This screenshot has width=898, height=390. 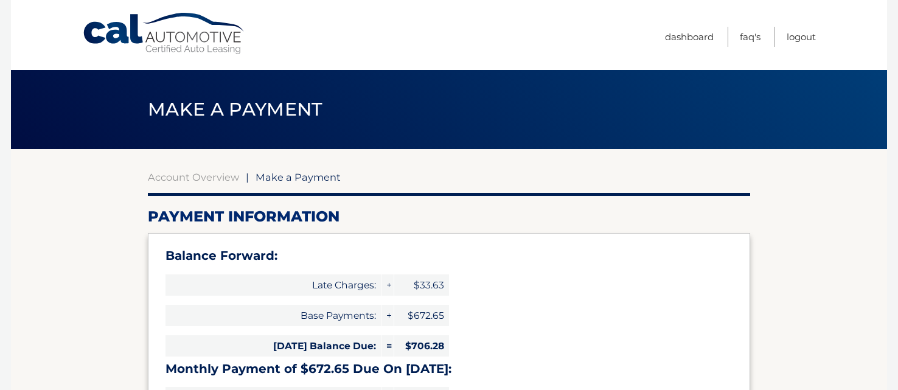 What do you see at coordinates (193, 177) in the screenshot?
I see `a: Account Overview` at bounding box center [193, 177].